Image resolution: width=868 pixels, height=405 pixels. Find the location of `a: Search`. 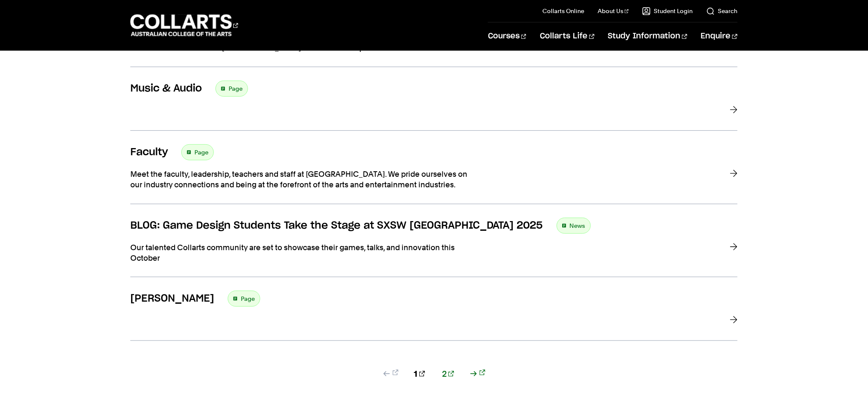

a: Search is located at coordinates (722, 11).